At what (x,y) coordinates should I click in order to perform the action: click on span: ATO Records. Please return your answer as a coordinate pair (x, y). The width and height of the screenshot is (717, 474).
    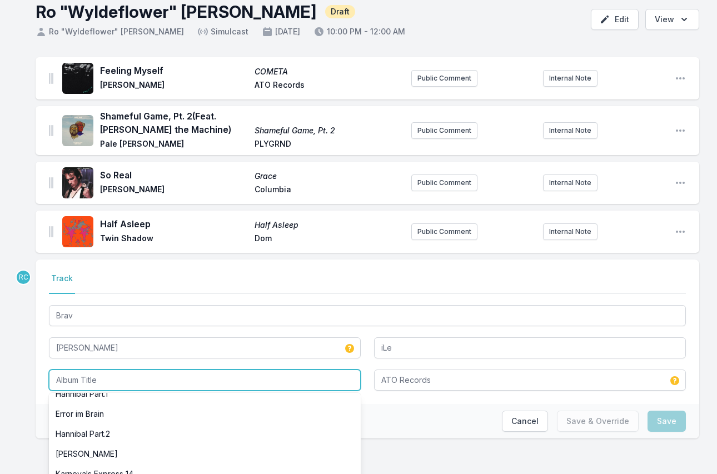
    Looking at the image, I should click on (329, 86).